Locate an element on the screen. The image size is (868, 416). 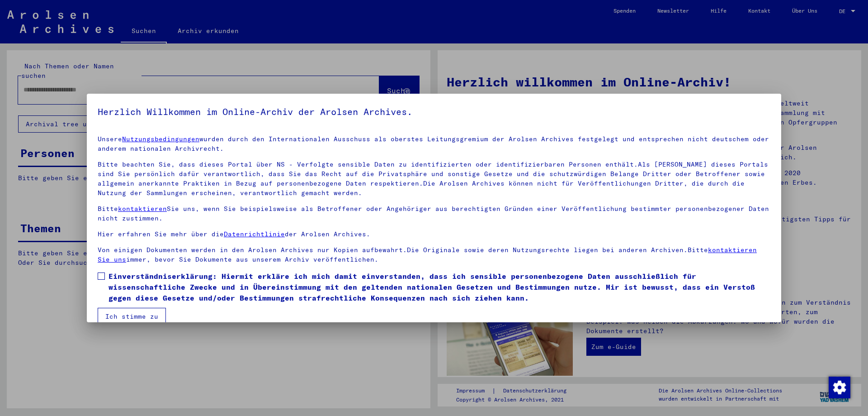
h5: Herzlich Willkommen im Online-Archiv der Arolsen Archives. is located at coordinates (434, 112).